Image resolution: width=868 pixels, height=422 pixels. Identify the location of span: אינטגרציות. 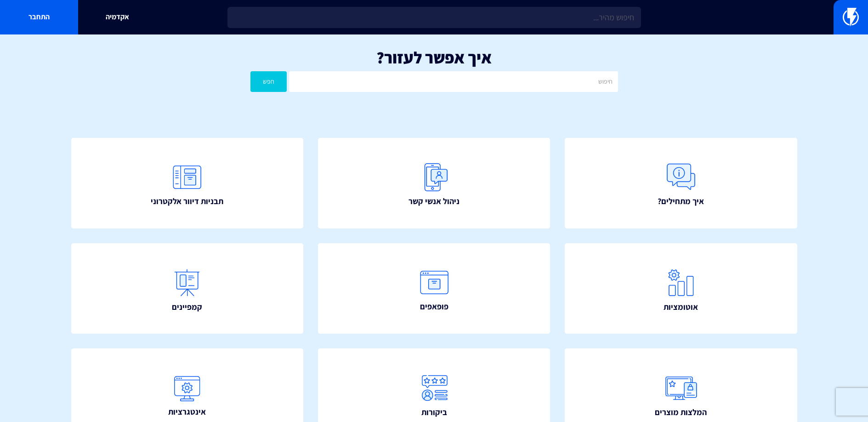
(187, 412).